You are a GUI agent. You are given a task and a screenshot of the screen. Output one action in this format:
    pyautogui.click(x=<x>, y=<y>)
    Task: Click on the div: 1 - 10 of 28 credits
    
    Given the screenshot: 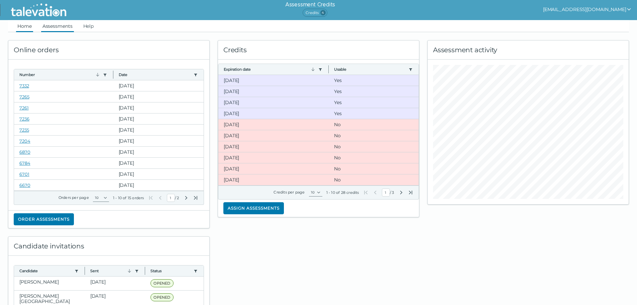 What is the action you would take?
    pyautogui.click(x=343, y=192)
    